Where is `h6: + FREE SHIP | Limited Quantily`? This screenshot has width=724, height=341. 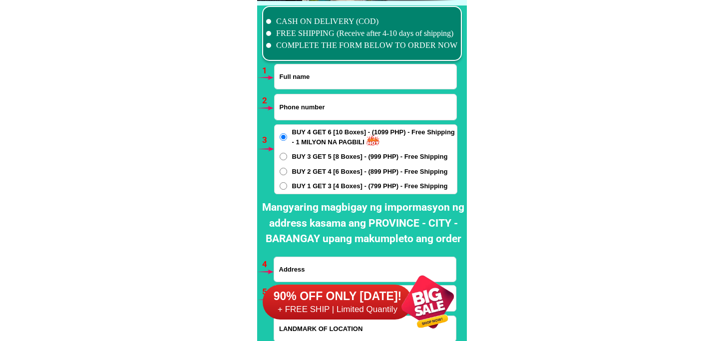
h6: + FREE SHIP | Limited Quantily is located at coordinates (338, 310).